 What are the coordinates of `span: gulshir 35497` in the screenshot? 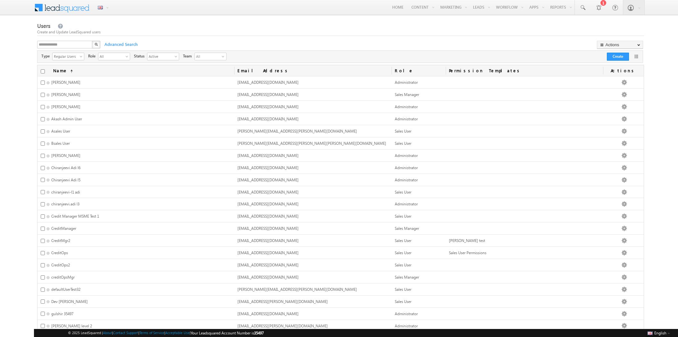 It's located at (62, 313).